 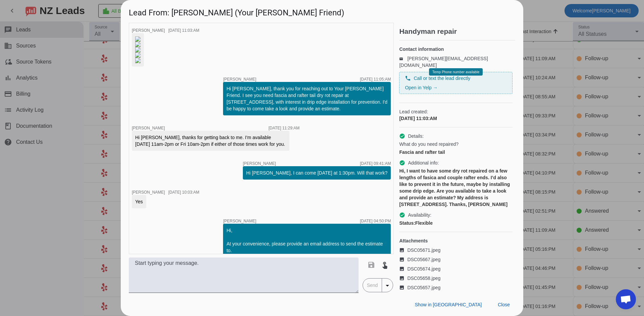 I want to click on a: DSC05671.jpeg, so click(x=456, y=250).